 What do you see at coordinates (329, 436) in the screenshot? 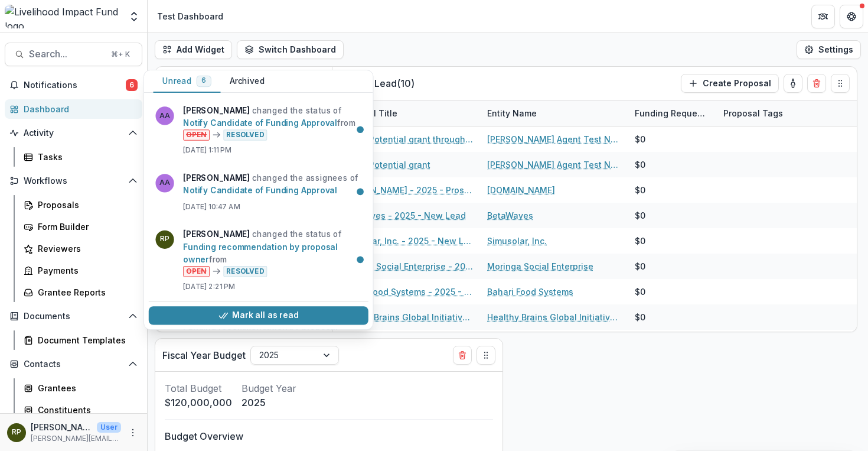
I see `p: Budget Overview` at bounding box center [329, 436].